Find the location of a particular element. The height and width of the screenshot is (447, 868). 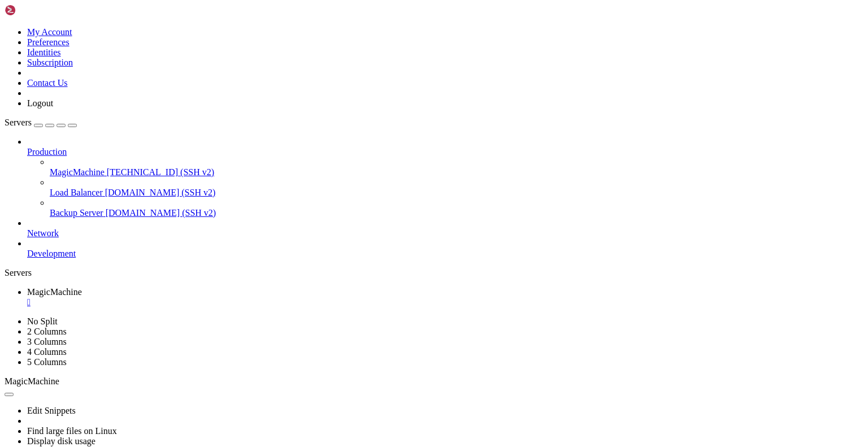

a: Subscription is located at coordinates (50, 62).